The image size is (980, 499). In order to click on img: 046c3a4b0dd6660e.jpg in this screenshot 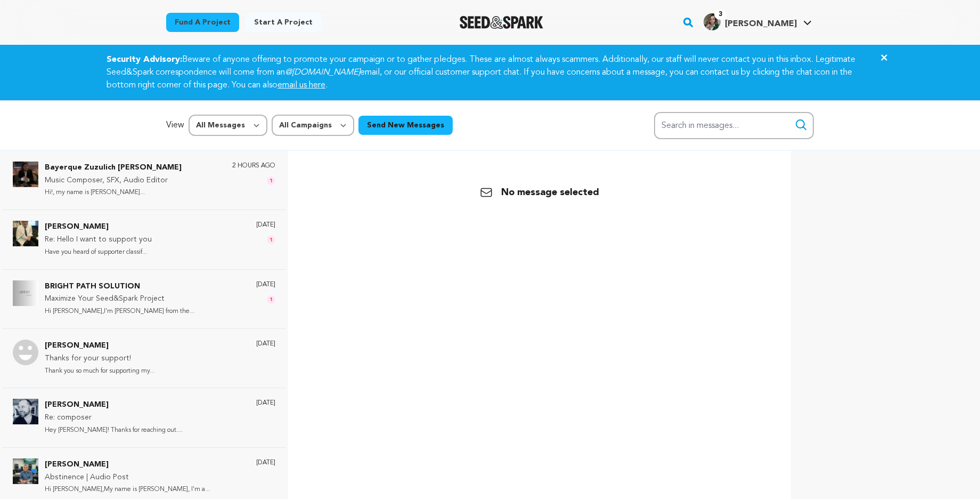, I will do `click(713, 22)`.